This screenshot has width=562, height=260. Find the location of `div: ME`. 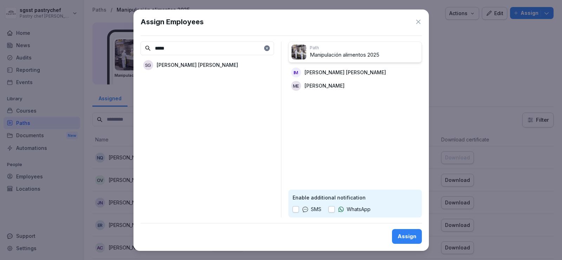

div: ME is located at coordinates (296, 86).